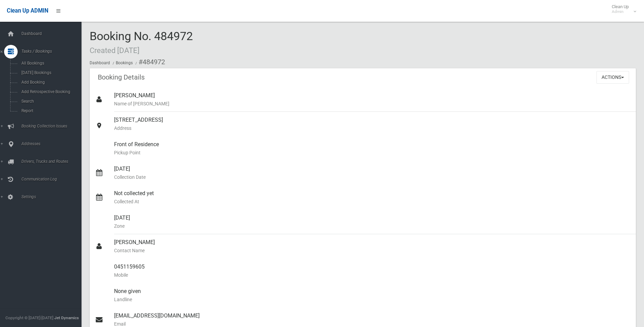 The width and height of the screenshot is (644, 327). Describe the element at coordinates (50, 63) in the screenshot. I see `span: All Bookings` at that location.